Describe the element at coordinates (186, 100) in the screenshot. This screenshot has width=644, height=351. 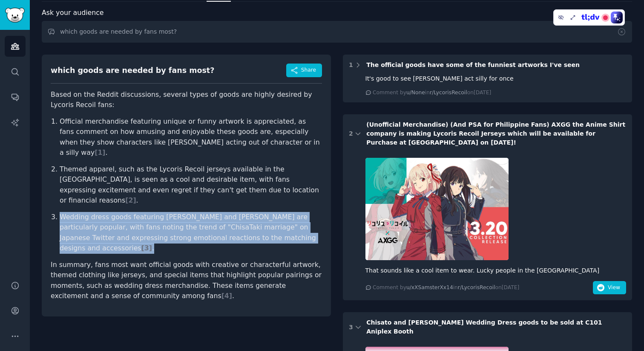
I see `p: Based on the Reddit discussions, several types of goods are highly desired by Lycoris Recoil fans:` at that location.